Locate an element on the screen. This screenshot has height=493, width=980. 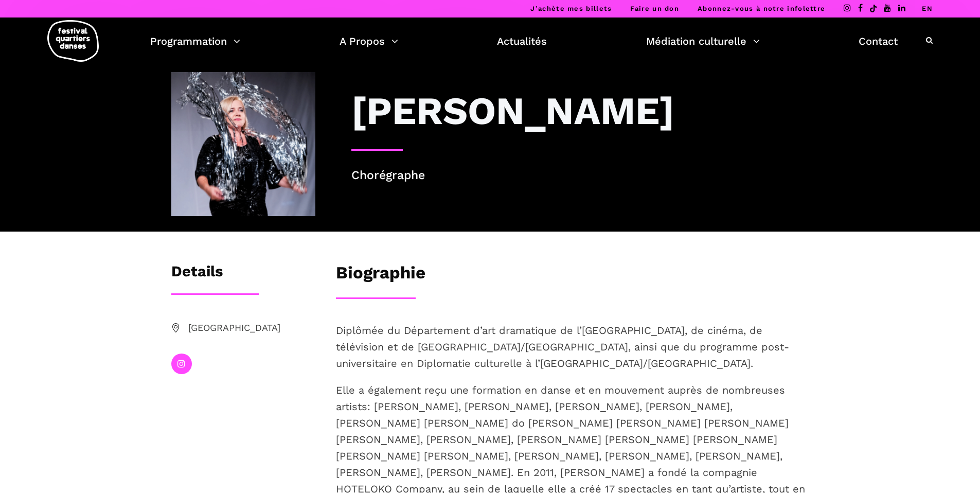
a: Actualités is located at coordinates (522, 42).